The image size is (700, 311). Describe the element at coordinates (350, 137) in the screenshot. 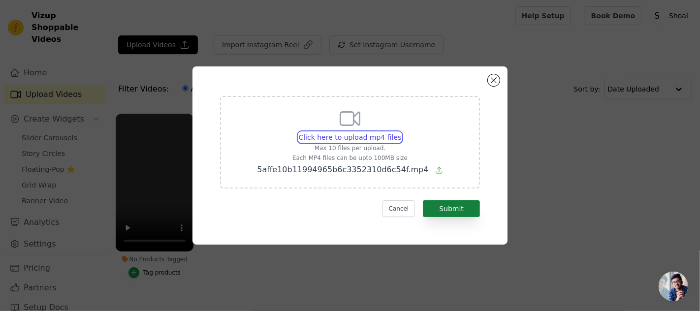

I see `span: Click here to upload mp4 files` at that location.